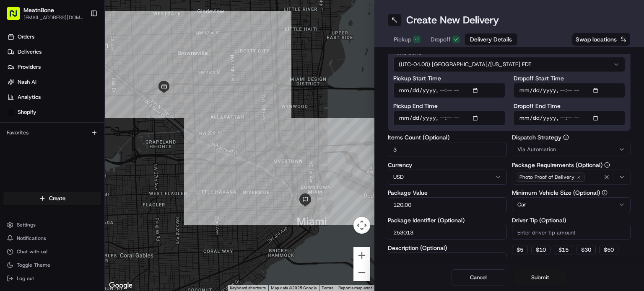  I want to click on span: Create, so click(57, 198).